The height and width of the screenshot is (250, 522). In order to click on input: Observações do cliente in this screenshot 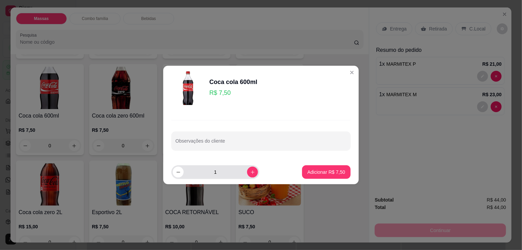, I will do `click(261, 144)`.